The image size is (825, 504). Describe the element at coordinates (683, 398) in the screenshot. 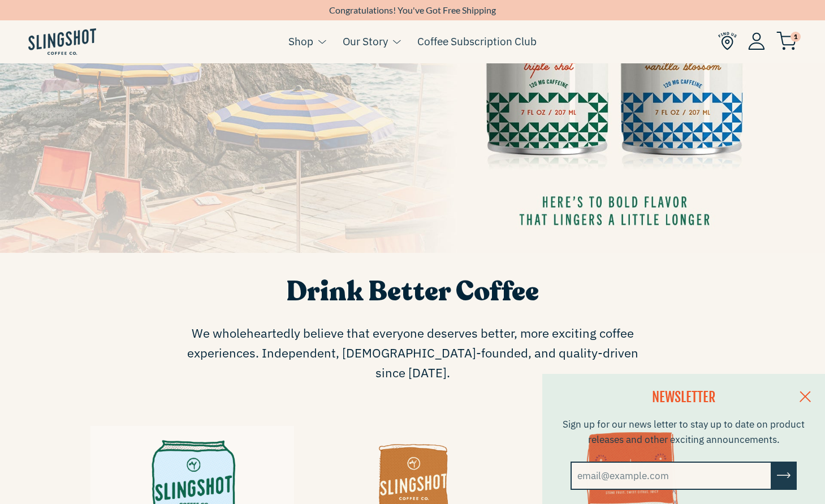

I see `h2: NEWSLETTER` at that location.